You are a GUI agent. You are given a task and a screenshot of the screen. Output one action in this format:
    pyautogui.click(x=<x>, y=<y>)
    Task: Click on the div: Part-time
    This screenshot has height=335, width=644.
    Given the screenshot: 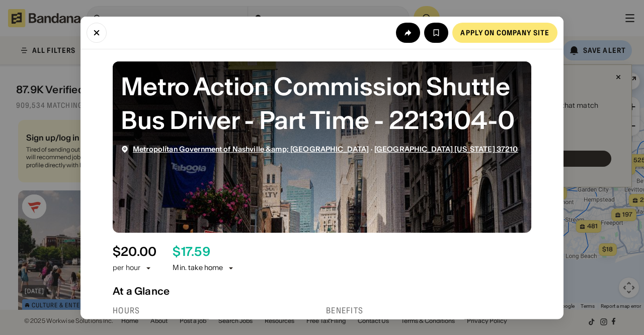 What is the action you would take?
    pyautogui.click(x=215, y=322)
    